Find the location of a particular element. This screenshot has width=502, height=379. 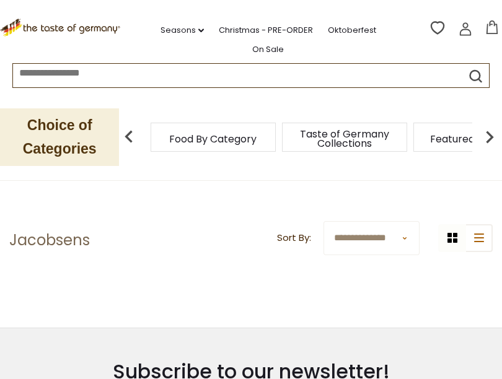

label: Sort By: is located at coordinates (293, 238).